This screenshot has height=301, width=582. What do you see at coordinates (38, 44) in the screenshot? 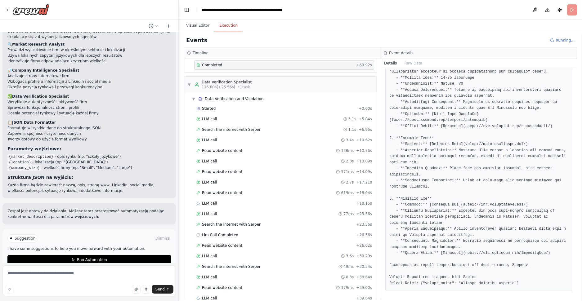
I see `strong: Market Research Analyst` at bounding box center [38, 44].